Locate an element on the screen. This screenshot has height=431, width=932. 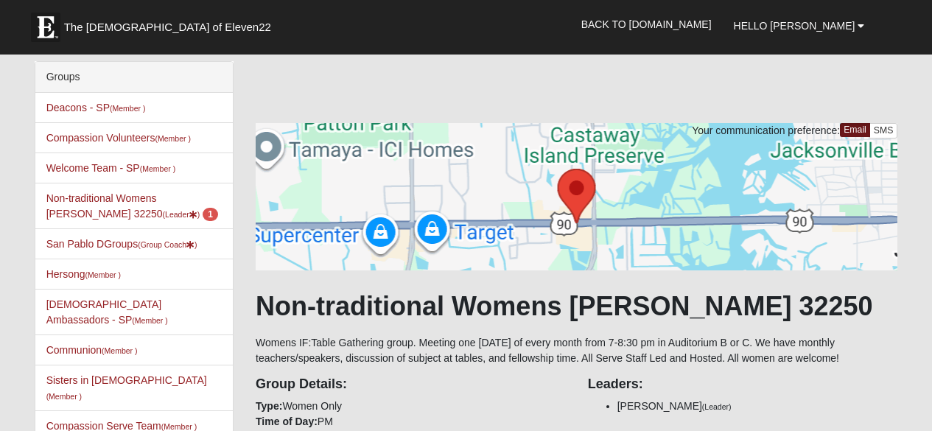
a: Deacons - SP(Member ) is located at coordinates (96, 108).